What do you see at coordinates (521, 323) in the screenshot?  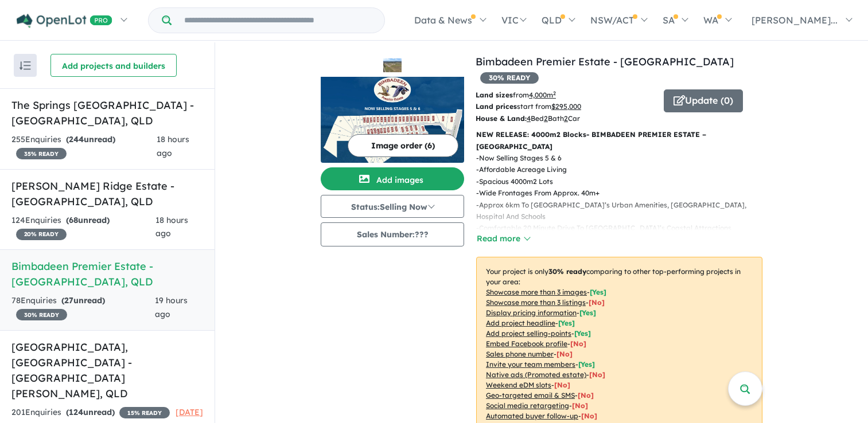 I see `u: Add project headline` at bounding box center [521, 323].